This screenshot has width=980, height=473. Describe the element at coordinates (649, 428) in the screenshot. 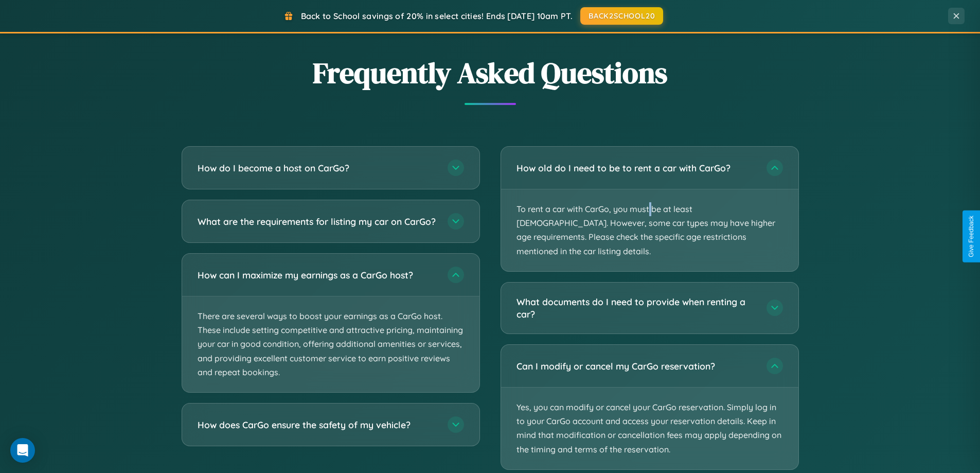

I see `p: Yes, you can modify or cancel your CarGo reservation. Simply log in to your CarGo account and acc...` at that location.